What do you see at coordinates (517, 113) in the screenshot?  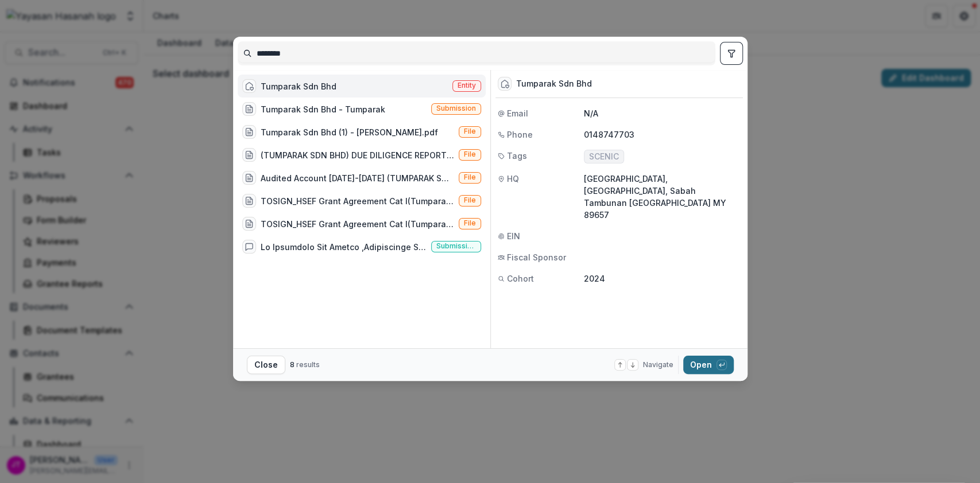 I see `span: Email` at bounding box center [517, 113].